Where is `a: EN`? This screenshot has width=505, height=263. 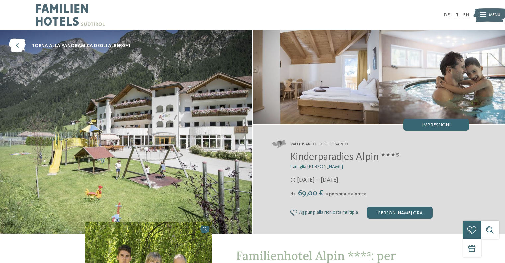 a: EN is located at coordinates (466, 15).